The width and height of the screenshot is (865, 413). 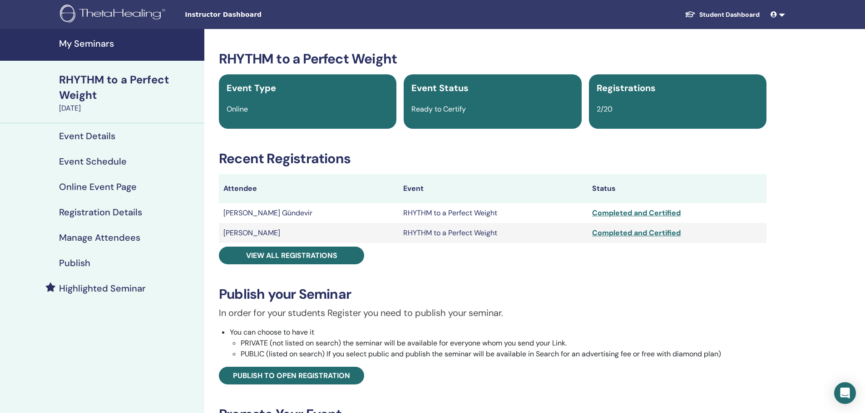 I want to click on span: View all registrations, so click(x=291, y=256).